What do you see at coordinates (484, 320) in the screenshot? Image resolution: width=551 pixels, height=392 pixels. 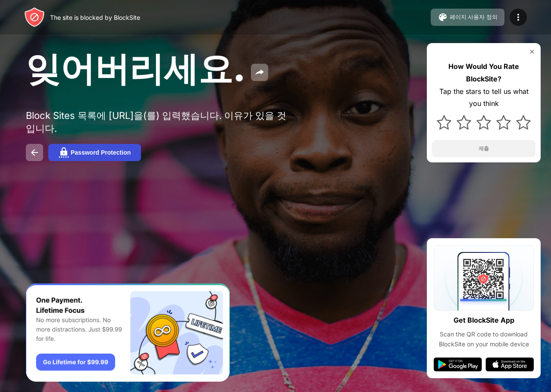 I see `div: Get BlockSite App` at bounding box center [484, 320].